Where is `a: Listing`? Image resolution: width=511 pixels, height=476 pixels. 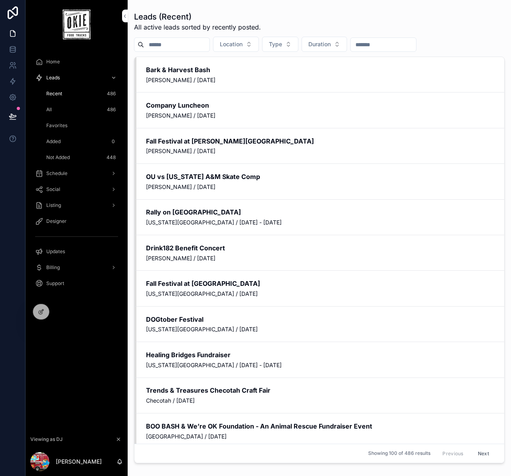 a: Listing is located at coordinates (77, 205).